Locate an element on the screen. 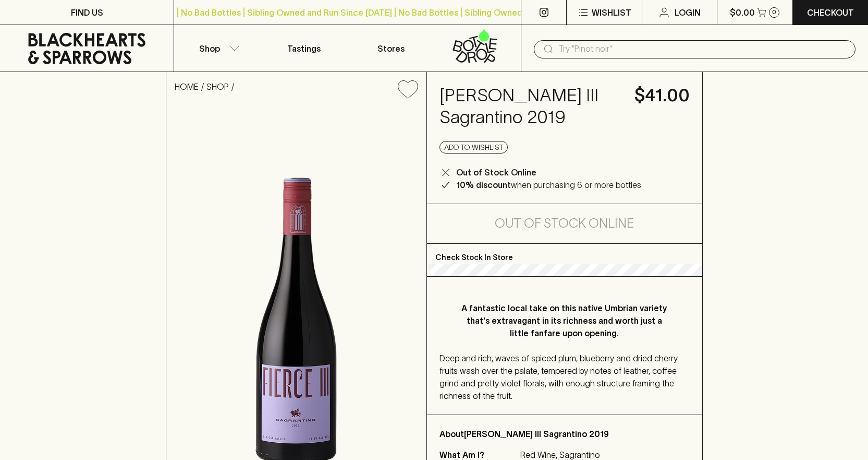 The width and height of the screenshot is (868, 460). p: when purchasing 6 or more bottles is located at coordinates (548, 185).